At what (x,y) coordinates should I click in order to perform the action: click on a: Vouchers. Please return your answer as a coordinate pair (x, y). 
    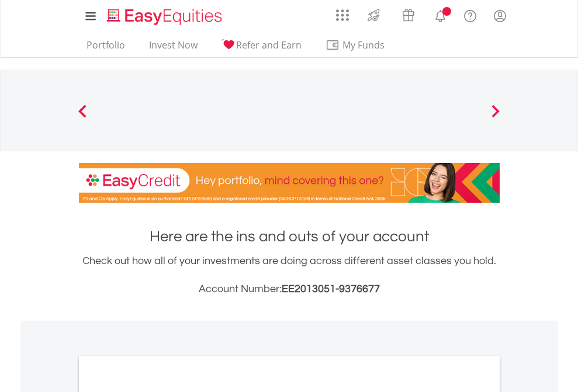
    Looking at the image, I should click on (408, 13).